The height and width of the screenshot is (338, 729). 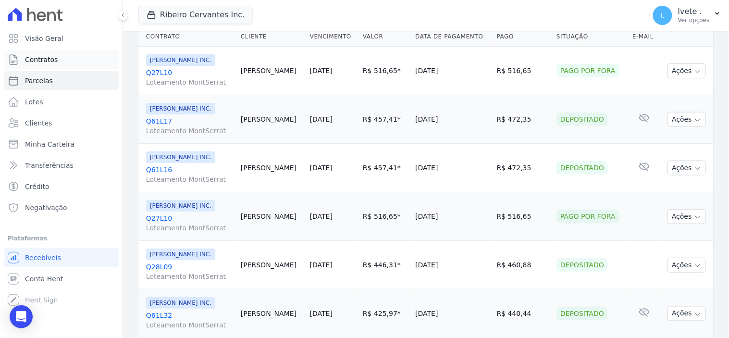 What do you see at coordinates (61, 123) in the screenshot?
I see `a: Clientes` at bounding box center [61, 123].